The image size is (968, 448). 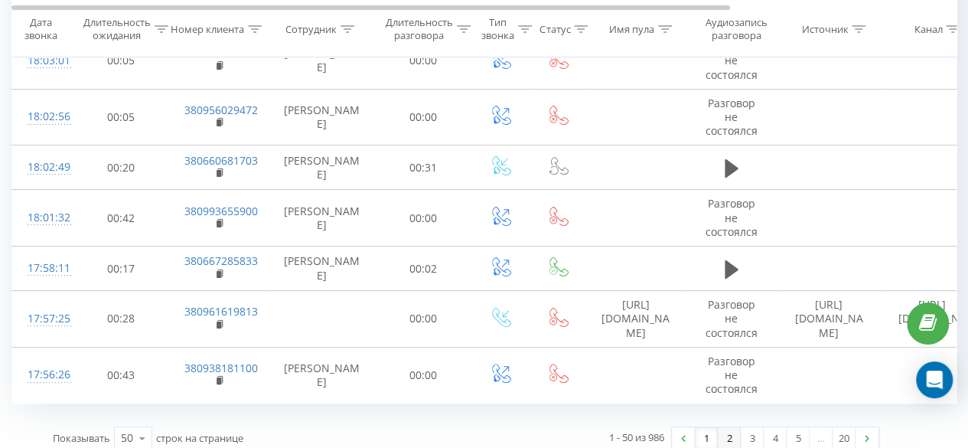 What do you see at coordinates (735, 29) in the screenshot?
I see `div: Аудиозапись разговора` at bounding box center [735, 29].